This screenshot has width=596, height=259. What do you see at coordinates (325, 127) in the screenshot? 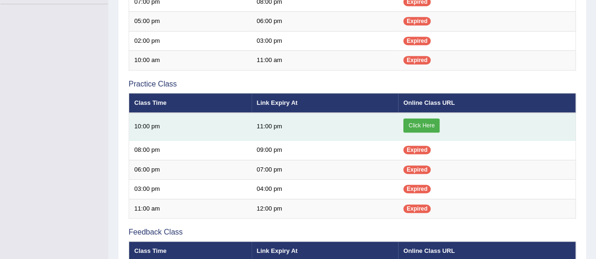
I see `td: 11:00 pm` at bounding box center [325, 127].